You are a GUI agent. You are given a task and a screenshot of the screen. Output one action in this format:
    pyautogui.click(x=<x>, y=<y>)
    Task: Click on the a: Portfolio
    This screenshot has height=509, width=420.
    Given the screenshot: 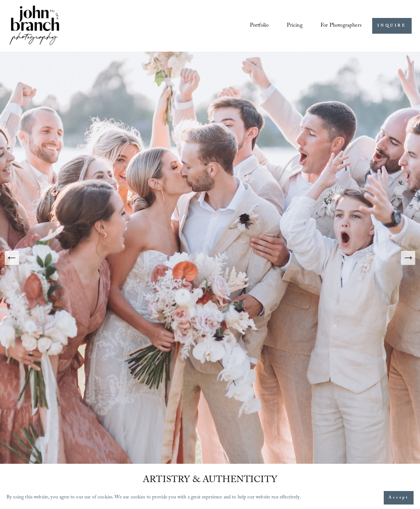 What is the action you would take?
    pyautogui.click(x=259, y=25)
    